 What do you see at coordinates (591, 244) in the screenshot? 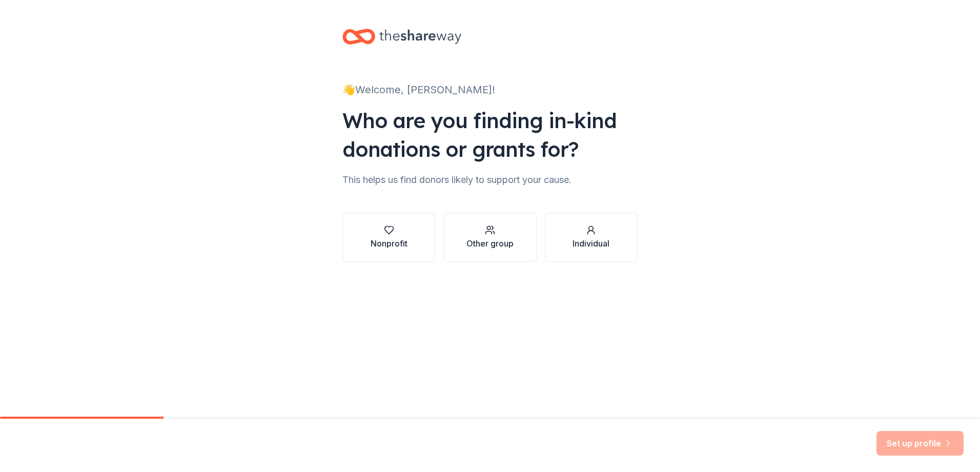
I see `div: Individual` at bounding box center [591, 244].